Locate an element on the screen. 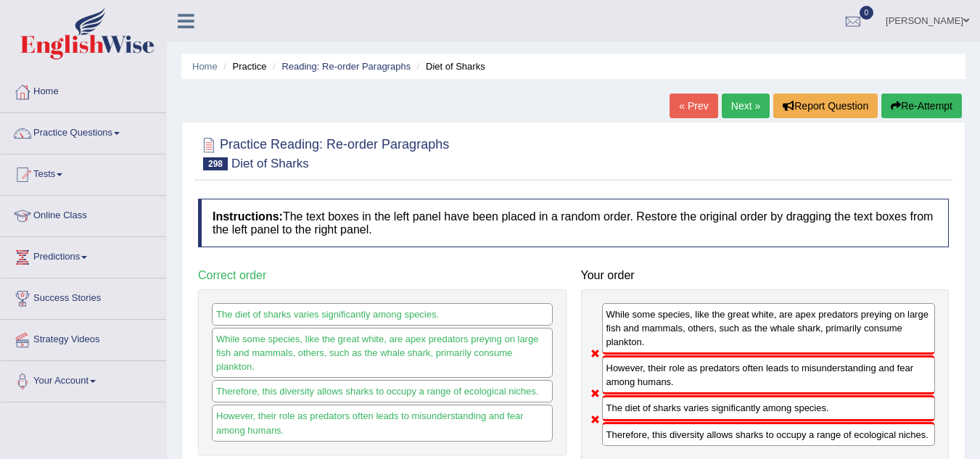 The width and height of the screenshot is (980, 459). h4: Correct order is located at coordinates (382, 276).